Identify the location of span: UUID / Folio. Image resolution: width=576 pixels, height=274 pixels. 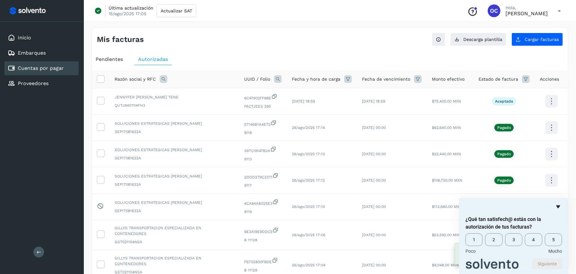
(257, 79).